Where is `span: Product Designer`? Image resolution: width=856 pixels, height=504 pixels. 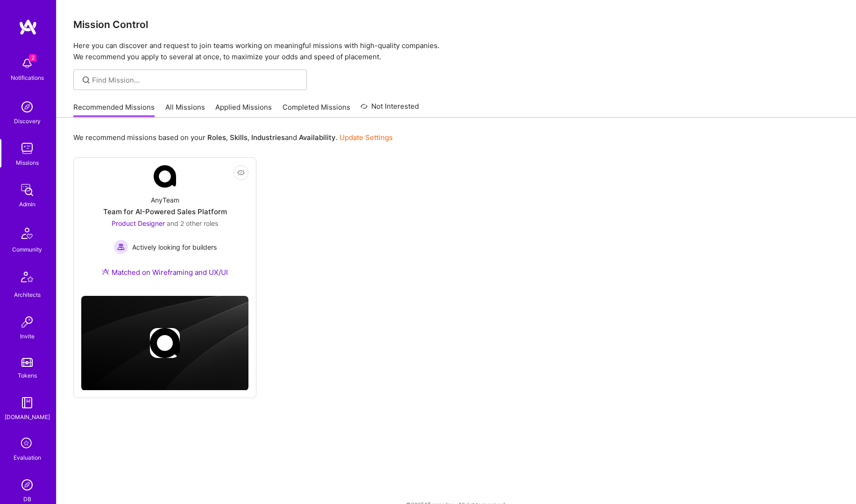
span: Product Designer is located at coordinates (138, 223).